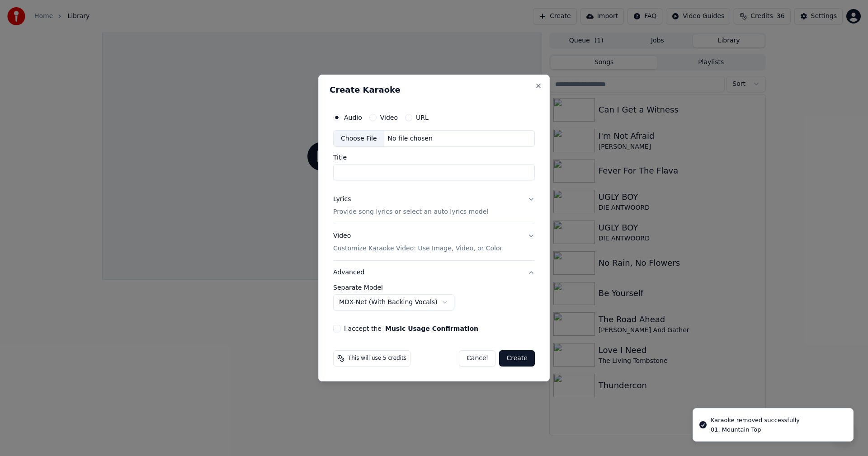 This screenshot has width=868, height=456. What do you see at coordinates (434, 157) in the screenshot?
I see `label: Title` at bounding box center [434, 157].